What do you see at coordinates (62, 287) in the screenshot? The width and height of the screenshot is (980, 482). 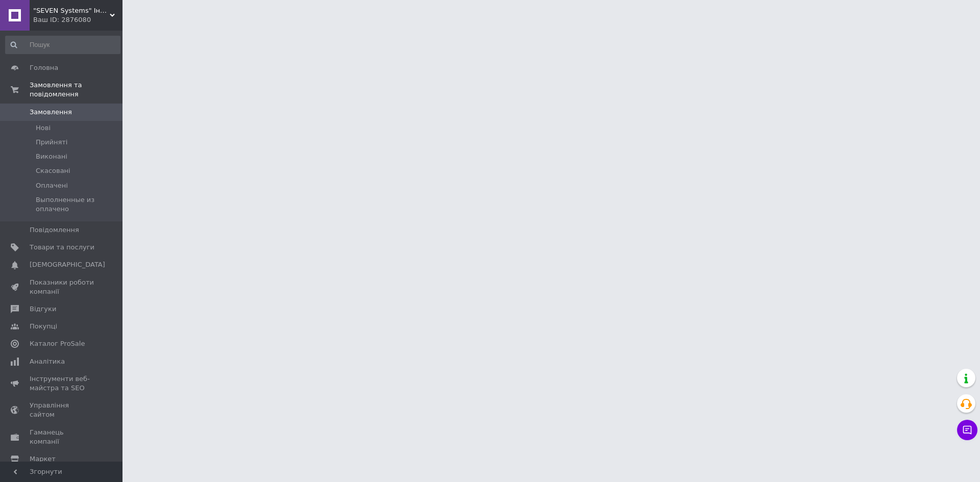 I see `span: Показники роботи компанії` at bounding box center [62, 287].